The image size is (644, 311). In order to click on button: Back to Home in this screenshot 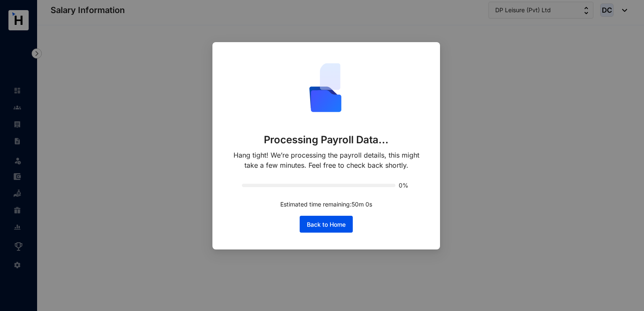, I will do `click(326, 224)`.